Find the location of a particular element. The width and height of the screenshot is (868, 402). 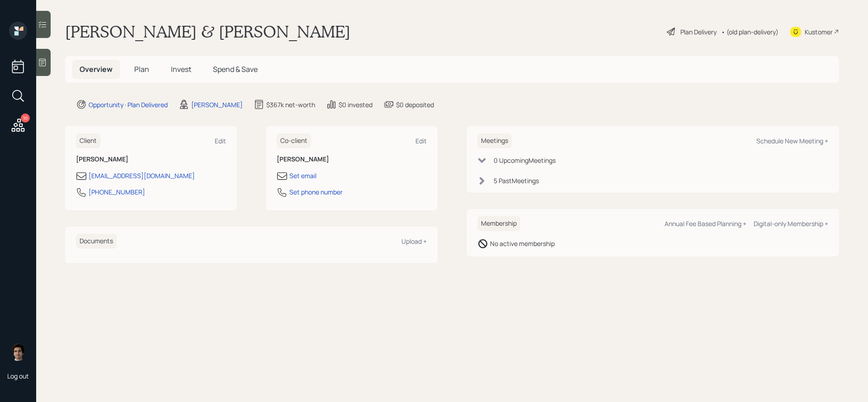

div: 0 Upcoming Meeting s is located at coordinates (524, 160).